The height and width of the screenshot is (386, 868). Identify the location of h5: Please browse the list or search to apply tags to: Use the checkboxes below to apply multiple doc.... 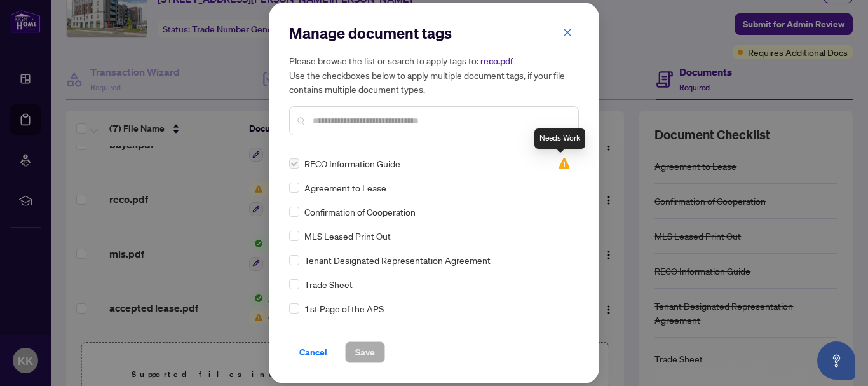
(434, 74).